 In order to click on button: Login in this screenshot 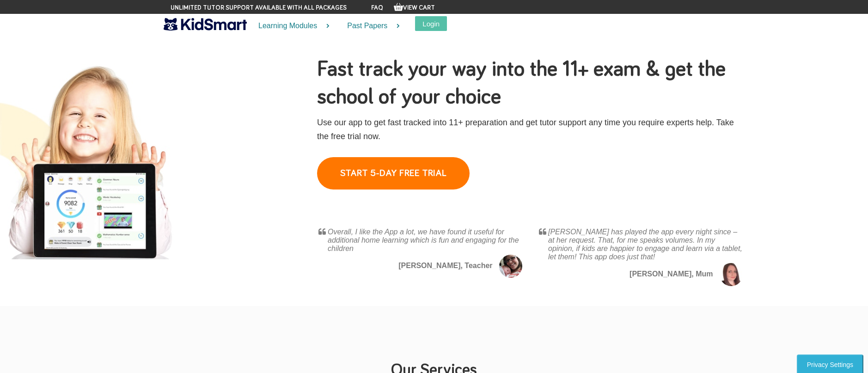, I will do `click(431, 23)`.